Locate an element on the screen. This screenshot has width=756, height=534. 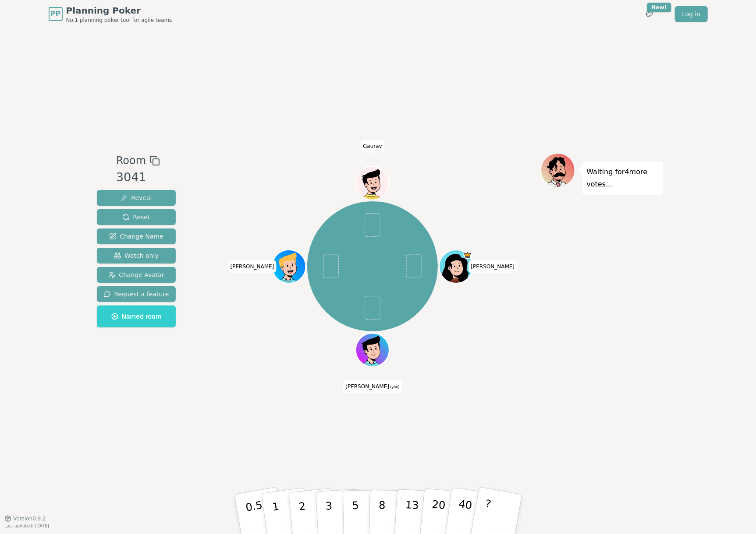
button: New! is located at coordinates (649, 14).